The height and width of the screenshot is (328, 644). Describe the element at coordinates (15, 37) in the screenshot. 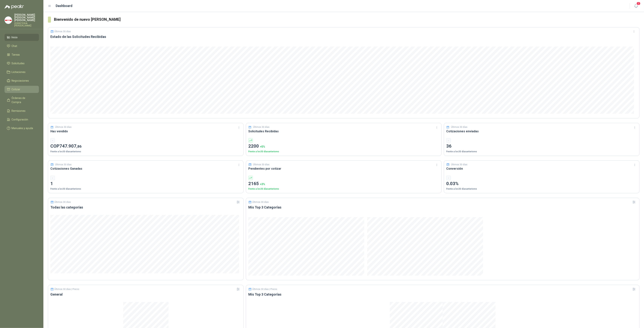

I see `span: Inicio` at that location.